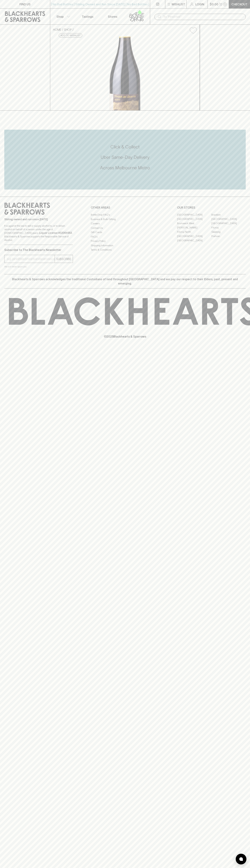 The height and width of the screenshot is (868, 250). What do you see at coordinates (125, 74) in the screenshot?
I see `img: 38976.png` at bounding box center [125, 74].